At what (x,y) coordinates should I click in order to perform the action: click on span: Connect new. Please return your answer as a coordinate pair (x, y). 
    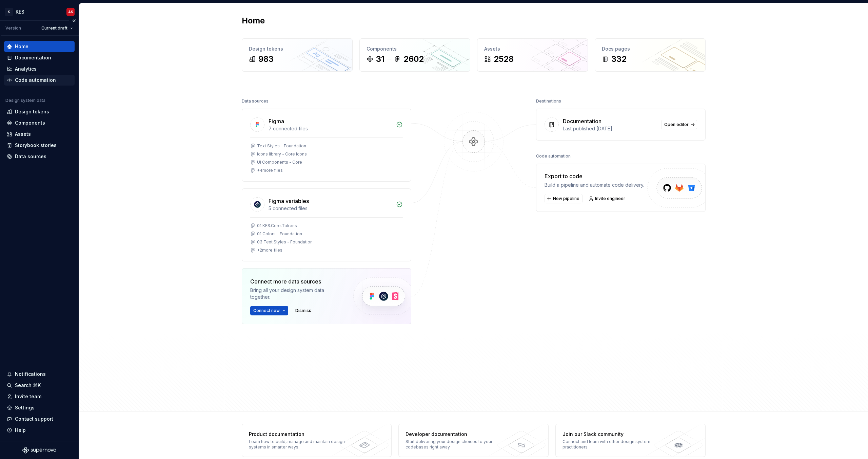
    Looking at the image, I should click on (267, 310).